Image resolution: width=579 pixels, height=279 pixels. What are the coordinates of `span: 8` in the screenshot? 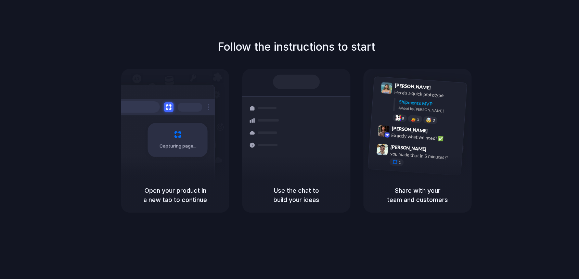 It's located at (403, 118).